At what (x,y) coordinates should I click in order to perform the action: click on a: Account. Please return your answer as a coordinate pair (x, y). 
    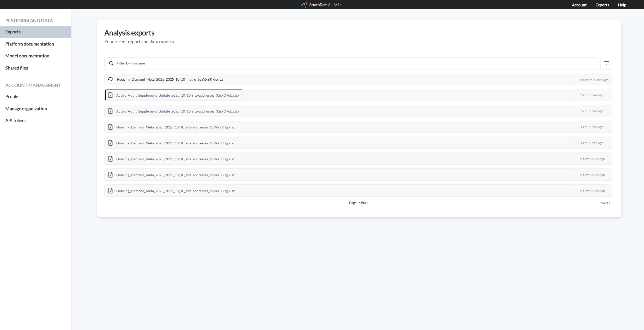
    Looking at the image, I should click on (579, 5).